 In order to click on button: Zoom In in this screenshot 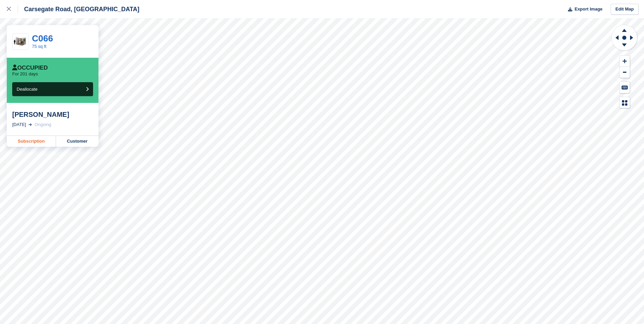, I will do `click(625, 61)`.